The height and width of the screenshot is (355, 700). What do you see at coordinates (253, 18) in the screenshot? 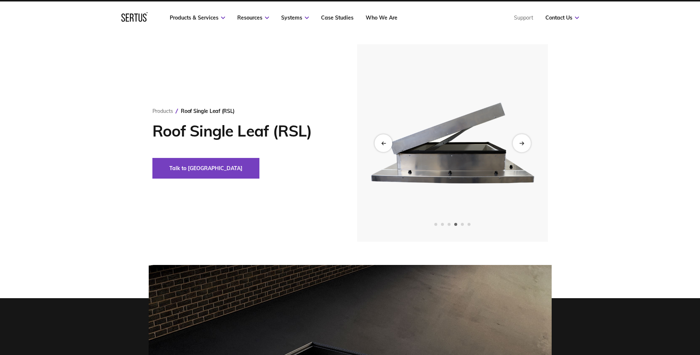
I see `a: Resources` at bounding box center [253, 18].